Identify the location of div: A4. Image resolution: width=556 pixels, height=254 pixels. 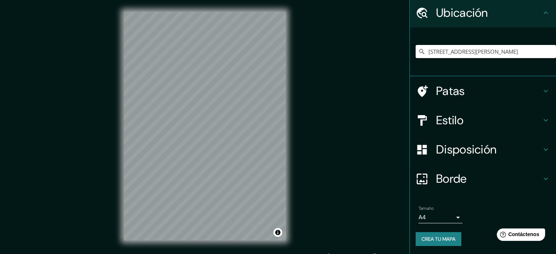
(440, 217).